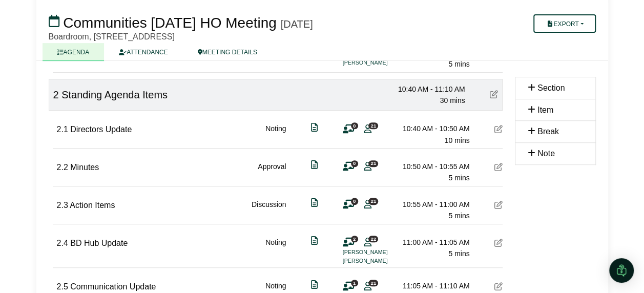 This screenshot has height=293, width=644. What do you see at coordinates (269, 211) in the screenshot?
I see `div: Discussion` at bounding box center [269, 211].